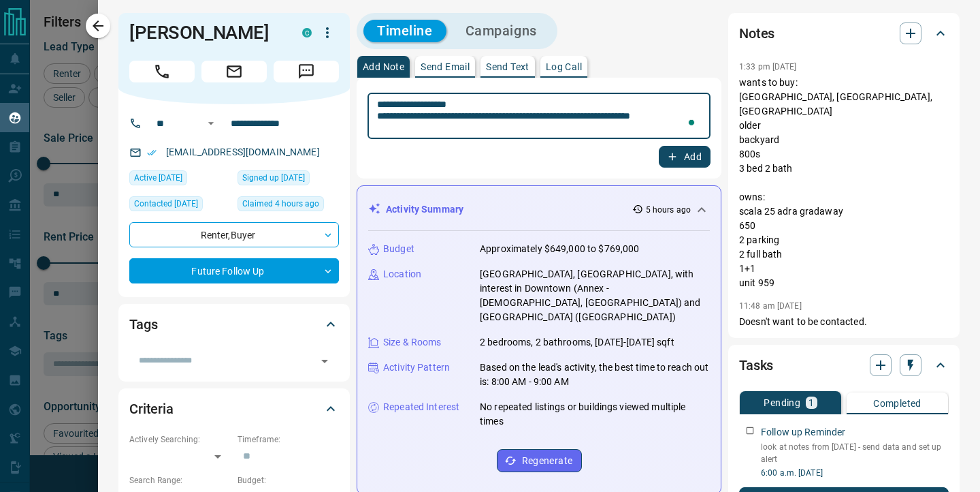  What do you see at coordinates (152, 152) in the screenshot?
I see `svg: Email Verified` at bounding box center [152, 152].